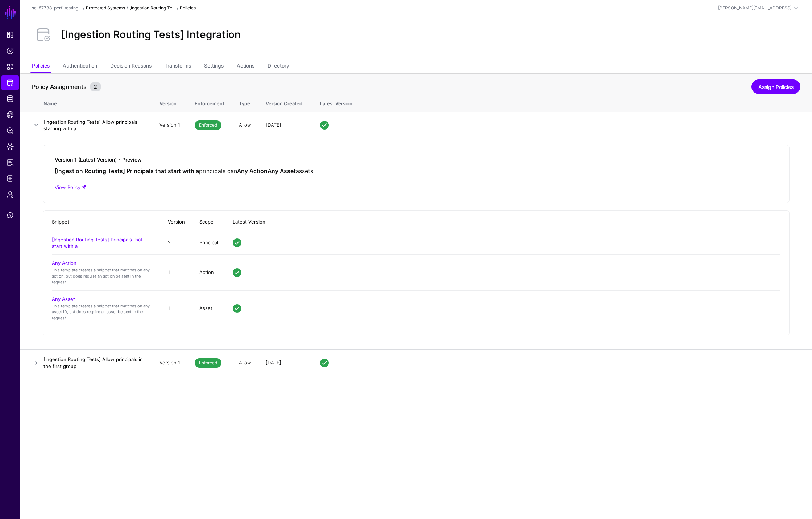 The image size is (812, 519). I want to click on h4: [Ingestion Routing Tests] Allow principals in the first group, so click(94, 362).